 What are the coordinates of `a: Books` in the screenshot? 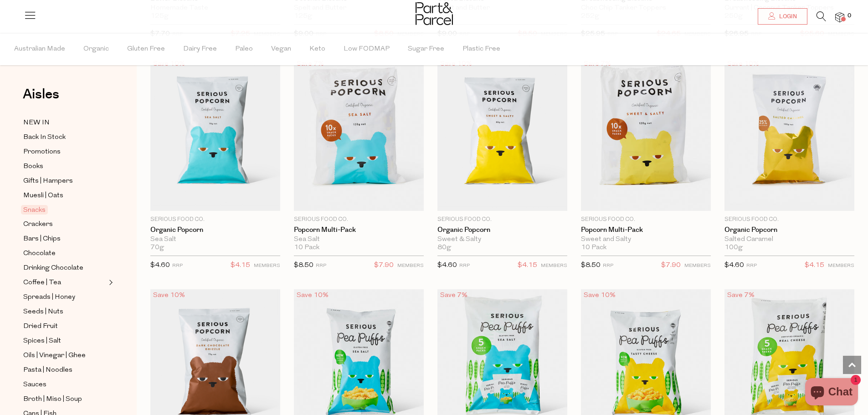 It's located at (65, 166).